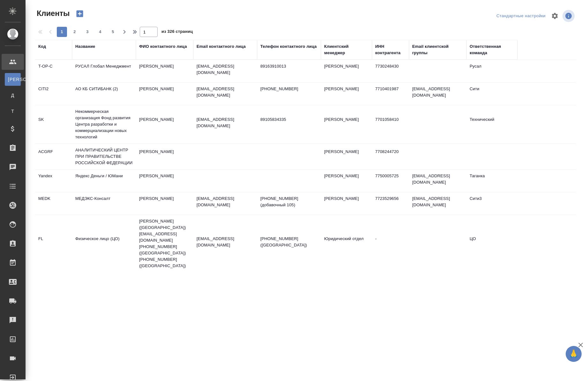 The width and height of the screenshot is (588, 381). What do you see at coordinates (493, 93) in the screenshot?
I see `td: Сити` at bounding box center [493, 93].